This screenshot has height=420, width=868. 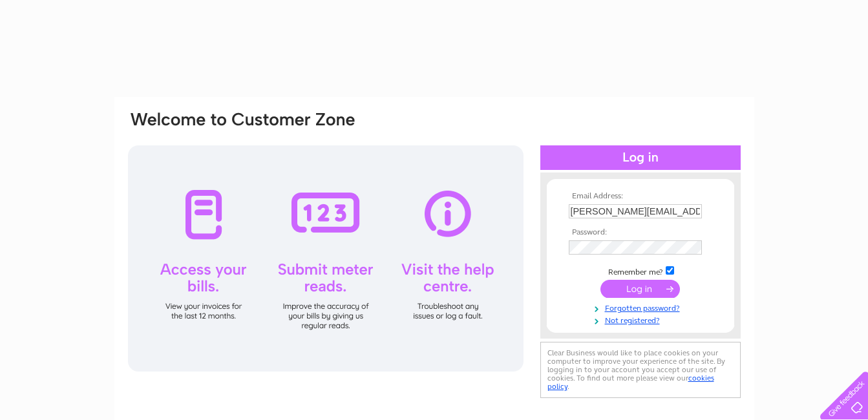 I want to click on input: Submit, so click(x=640, y=289).